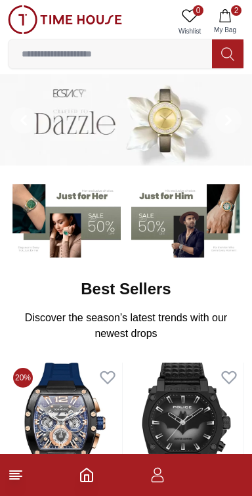  I want to click on a: 0Wishlist, so click(190, 22).